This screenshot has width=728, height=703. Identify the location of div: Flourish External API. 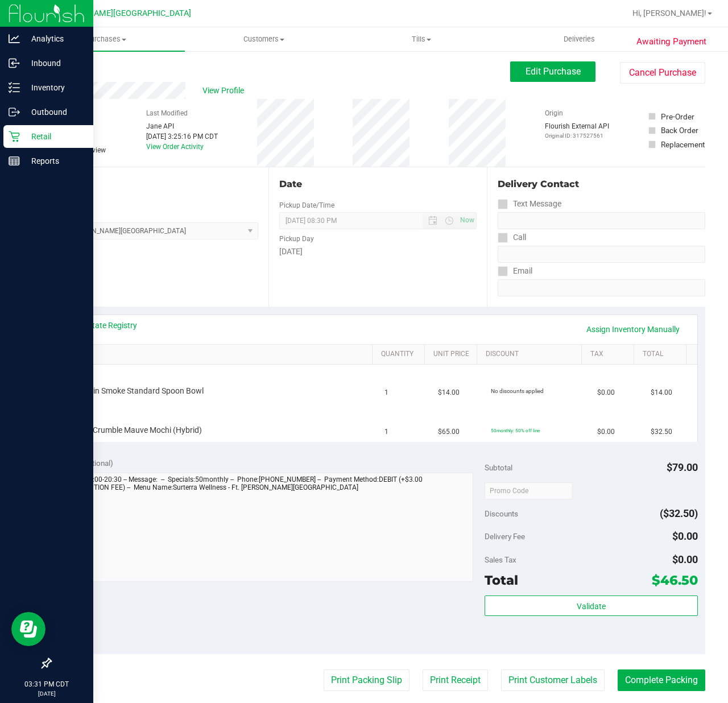
(577, 130).